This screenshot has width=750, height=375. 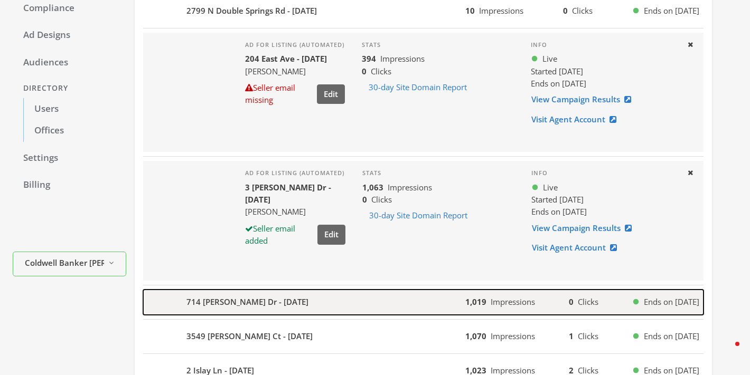 I want to click on b: 10, so click(x=470, y=11).